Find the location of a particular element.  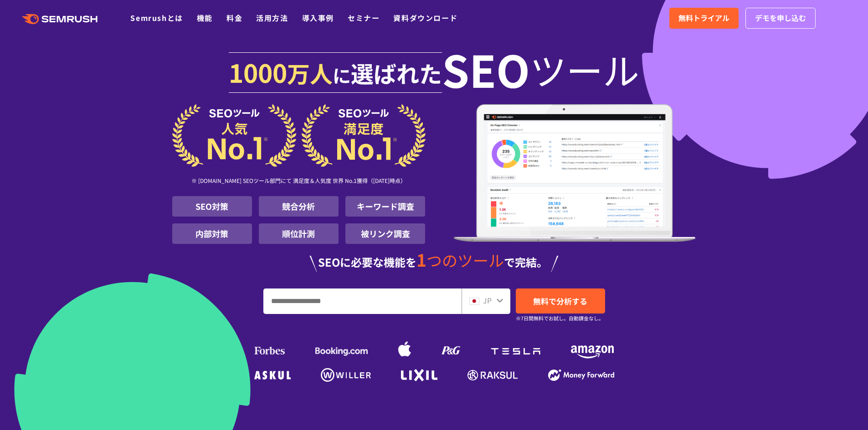

li: SEO対策 is located at coordinates (212, 206).